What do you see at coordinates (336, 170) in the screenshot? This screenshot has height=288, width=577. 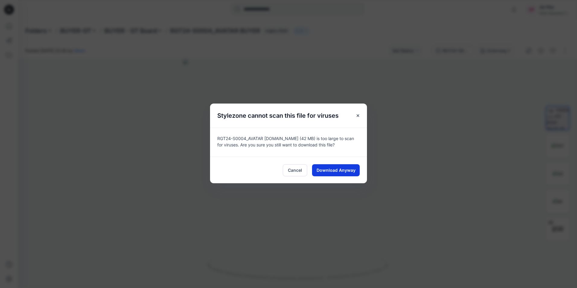 I see `span: Download Anyway` at bounding box center [336, 170].